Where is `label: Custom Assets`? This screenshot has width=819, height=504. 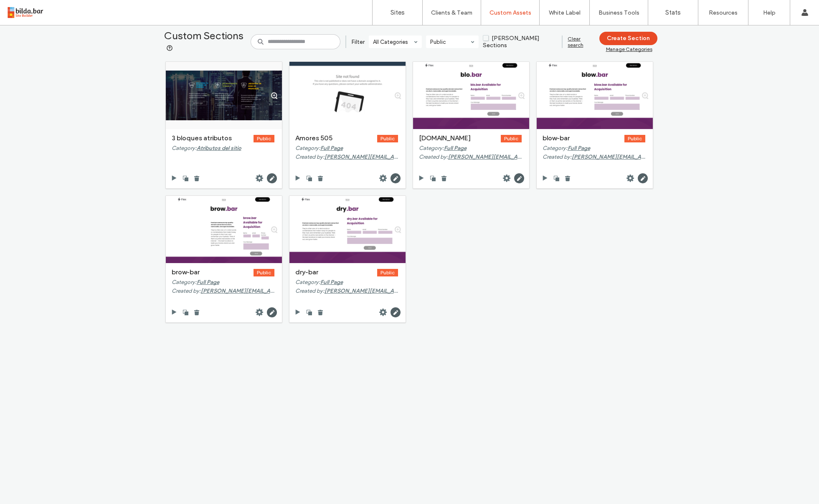
label: Custom Assets is located at coordinates (510, 12).